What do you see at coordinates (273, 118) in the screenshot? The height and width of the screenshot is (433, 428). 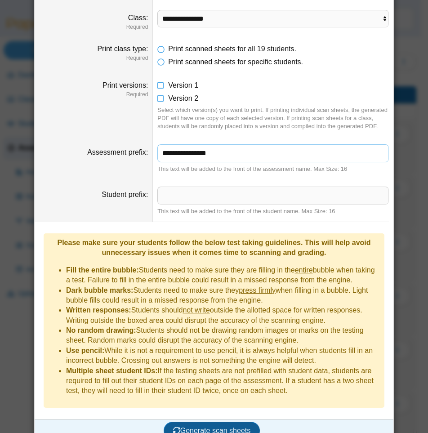 I see `div: Select which version(s) you want to print. If printing individual scan sheets, the generated PDF ...` at bounding box center [273, 118].